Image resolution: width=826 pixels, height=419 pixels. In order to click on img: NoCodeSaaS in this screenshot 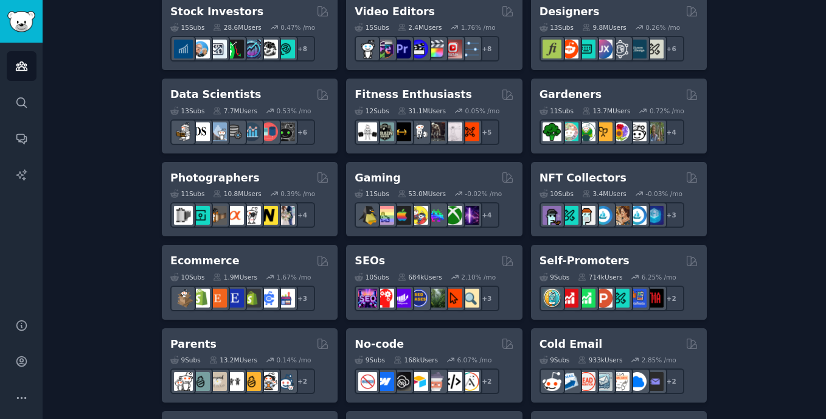, I will do `click(401, 381)`.